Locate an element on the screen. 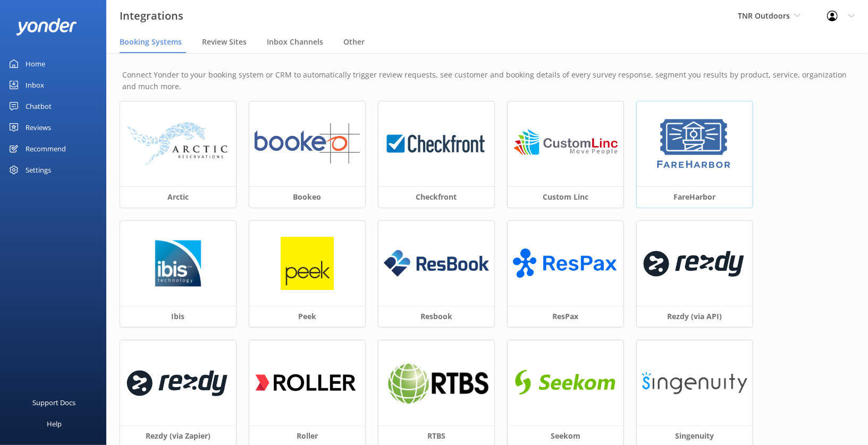  h3: Bookeo is located at coordinates (307, 197).